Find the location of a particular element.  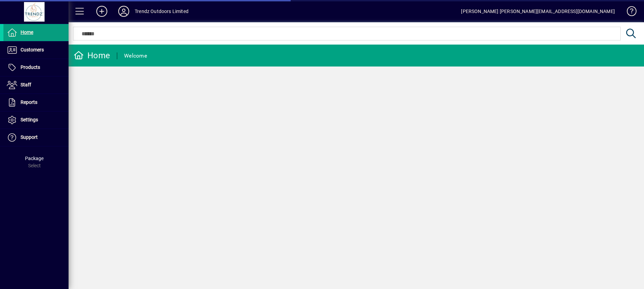

a: Knowledge Base is located at coordinates (629, 13).